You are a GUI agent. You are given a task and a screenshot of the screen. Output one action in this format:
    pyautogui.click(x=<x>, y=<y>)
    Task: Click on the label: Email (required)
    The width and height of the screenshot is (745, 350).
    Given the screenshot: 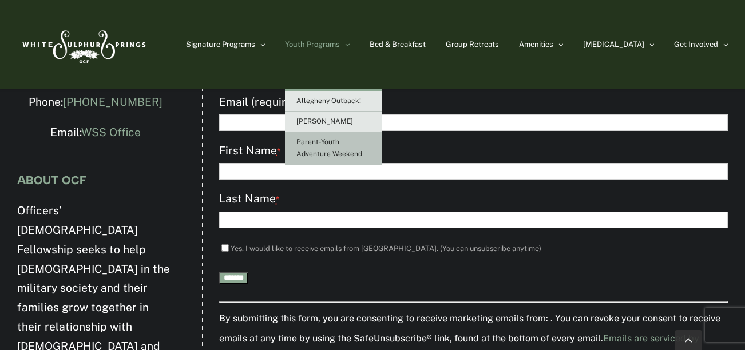 What is the action you would take?
    pyautogui.click(x=473, y=102)
    